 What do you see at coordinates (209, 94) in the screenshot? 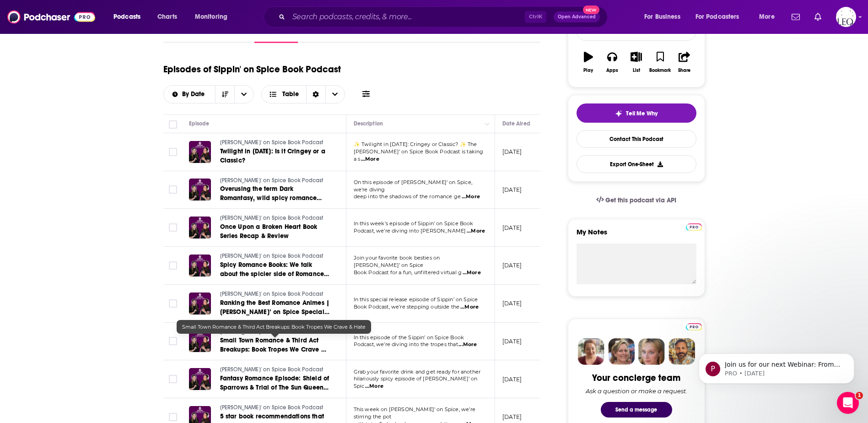
I see `h2: Choose List sort` at bounding box center [209, 94].